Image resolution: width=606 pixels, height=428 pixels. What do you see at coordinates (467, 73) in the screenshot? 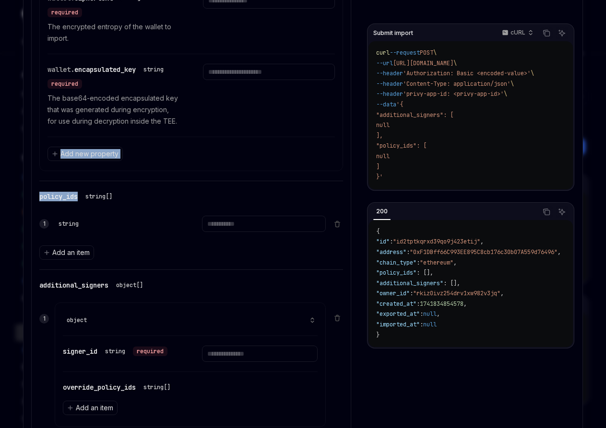
I see `span: 'Authorization: Basic <encoded-value>'` at bounding box center [467, 73].